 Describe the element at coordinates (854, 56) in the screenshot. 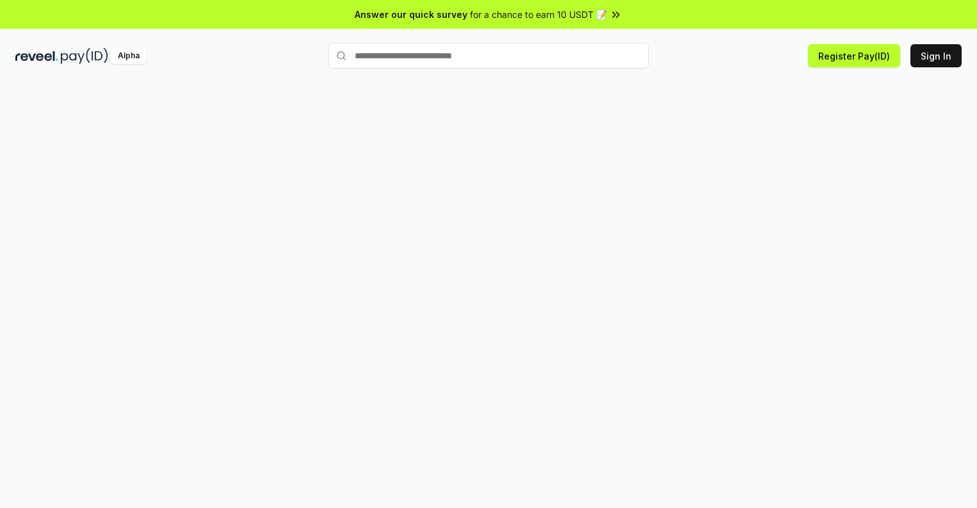

I see `button: Register Pay(ID)` at that location.